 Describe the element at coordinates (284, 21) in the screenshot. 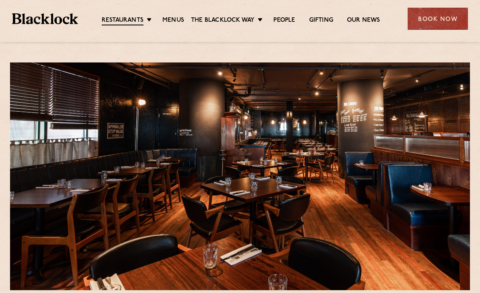

I see `a: People` at that location.